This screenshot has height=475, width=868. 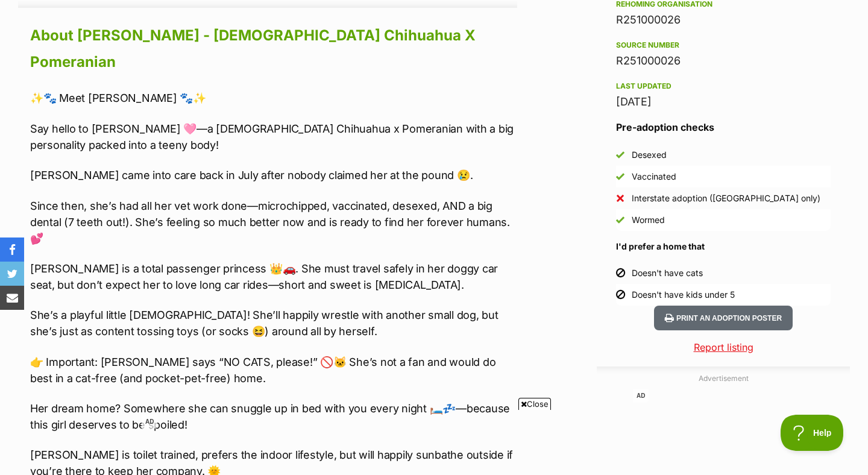 What do you see at coordinates (723, 318) in the screenshot?
I see `button: Print an adoption poster` at bounding box center [723, 318].